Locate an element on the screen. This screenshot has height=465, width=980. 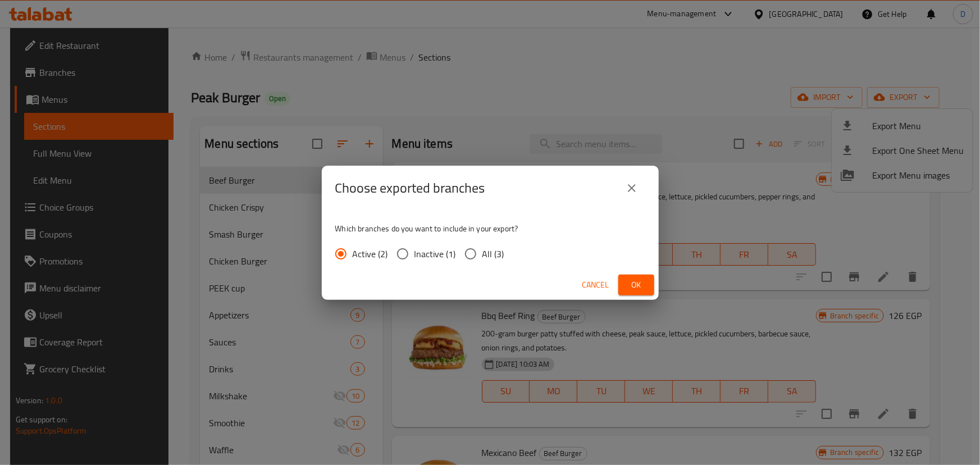
span: Inactive (1) is located at coordinates (435, 253).